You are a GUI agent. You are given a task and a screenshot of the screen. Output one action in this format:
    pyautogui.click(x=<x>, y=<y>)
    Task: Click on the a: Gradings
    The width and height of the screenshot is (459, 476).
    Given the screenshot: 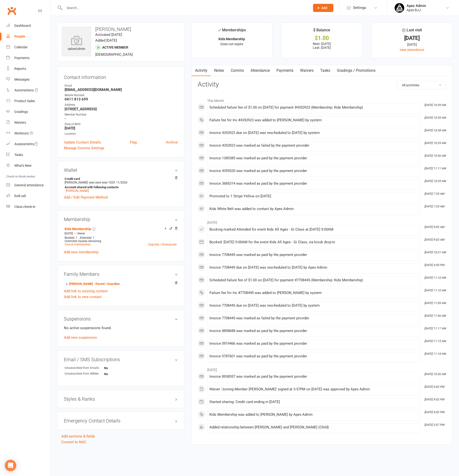 What is the action you would take?
    pyautogui.click(x=28, y=112)
    